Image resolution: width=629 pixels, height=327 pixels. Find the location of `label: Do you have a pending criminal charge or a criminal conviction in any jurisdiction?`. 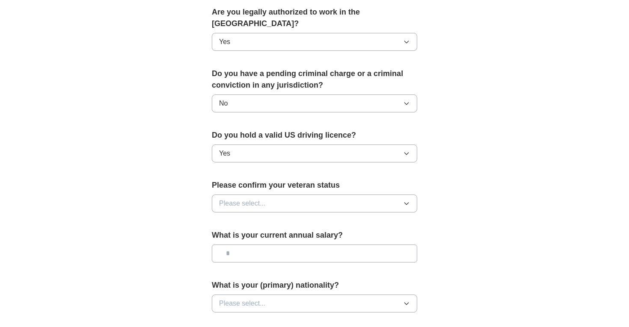

label: Do you have a pending criminal charge or a criminal conviction in any jurisdiction? is located at coordinates (315, 80).